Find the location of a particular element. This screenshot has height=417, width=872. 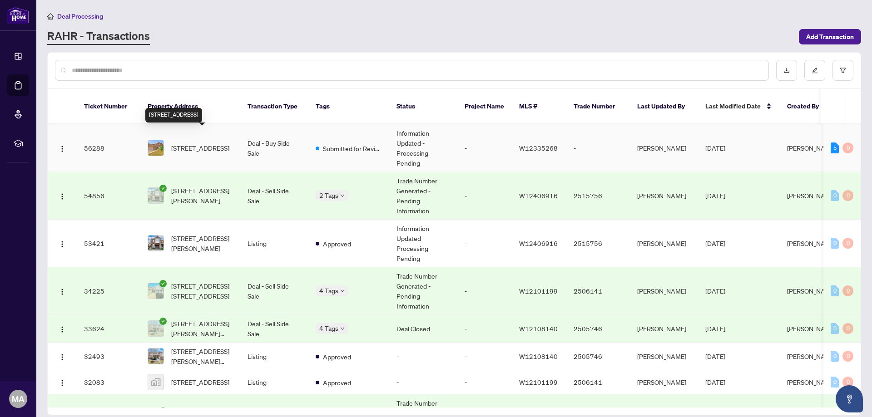

td: Deal Closed is located at coordinates (423, 329).